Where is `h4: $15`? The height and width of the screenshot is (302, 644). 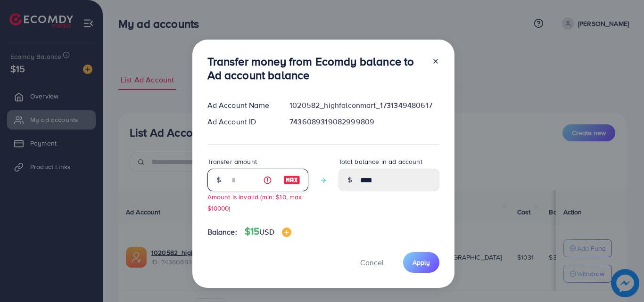
h4: $15 is located at coordinates (268, 232).